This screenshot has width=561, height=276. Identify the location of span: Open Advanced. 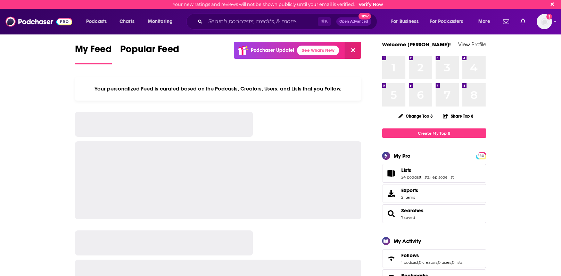
(354, 22).